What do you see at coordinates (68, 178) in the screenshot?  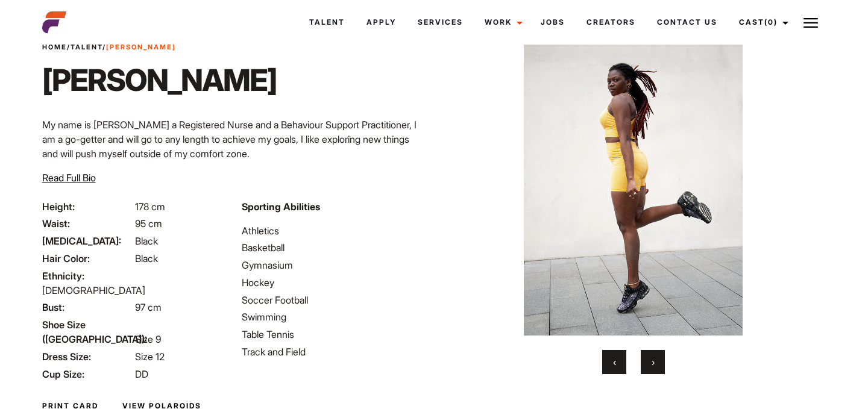 I see `button: Read Full Bio` at bounding box center [68, 178].